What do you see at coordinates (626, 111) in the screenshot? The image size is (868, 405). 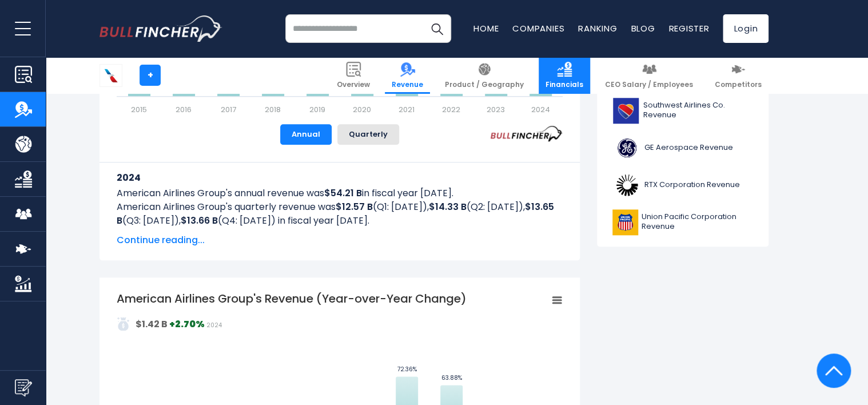 I see `img: LUV logo` at bounding box center [626, 111].